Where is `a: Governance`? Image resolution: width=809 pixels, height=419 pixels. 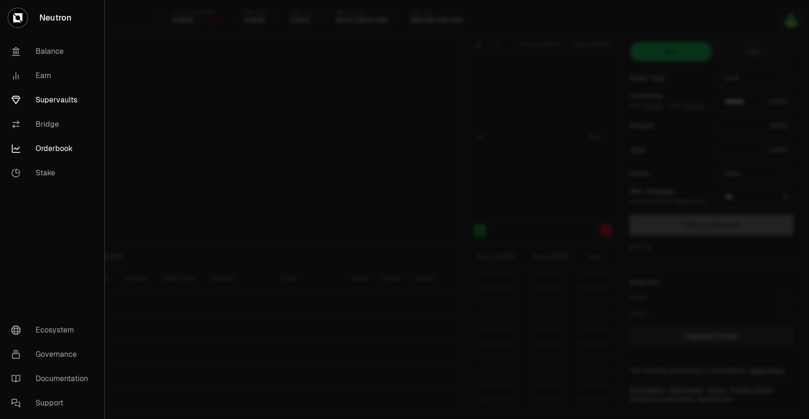
a: Governance is located at coordinates (52, 355).